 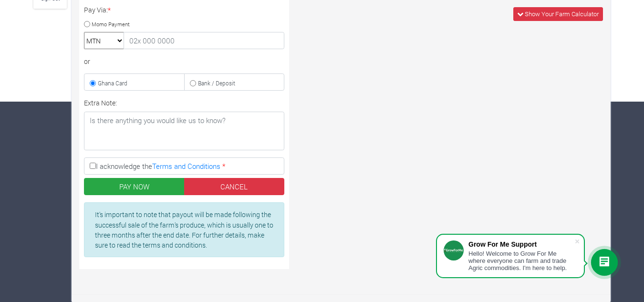 I want to click on div: Hello! Welcome to Grow For Me where everyone can farm and trade Agric commodities. I'm here to help., so click(x=522, y=260).